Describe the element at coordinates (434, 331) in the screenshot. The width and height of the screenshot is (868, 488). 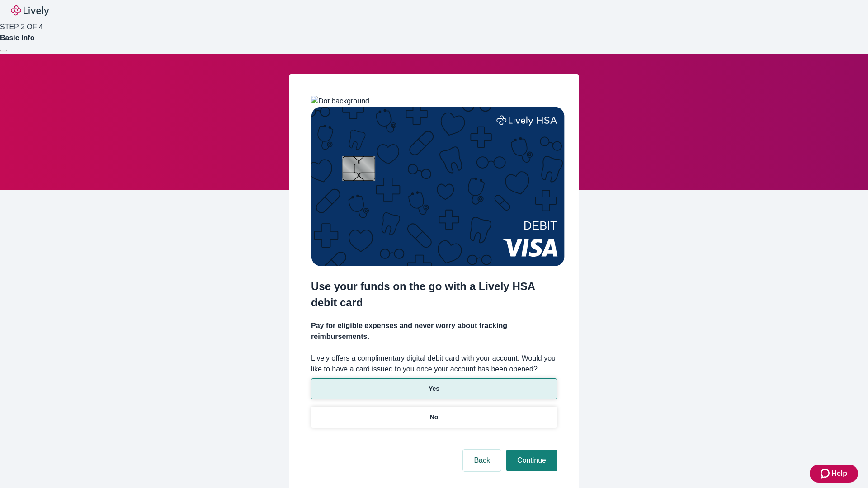
I see `h4: Pay for eligible expenses and never worry about tracking reimbursements.` at that location.